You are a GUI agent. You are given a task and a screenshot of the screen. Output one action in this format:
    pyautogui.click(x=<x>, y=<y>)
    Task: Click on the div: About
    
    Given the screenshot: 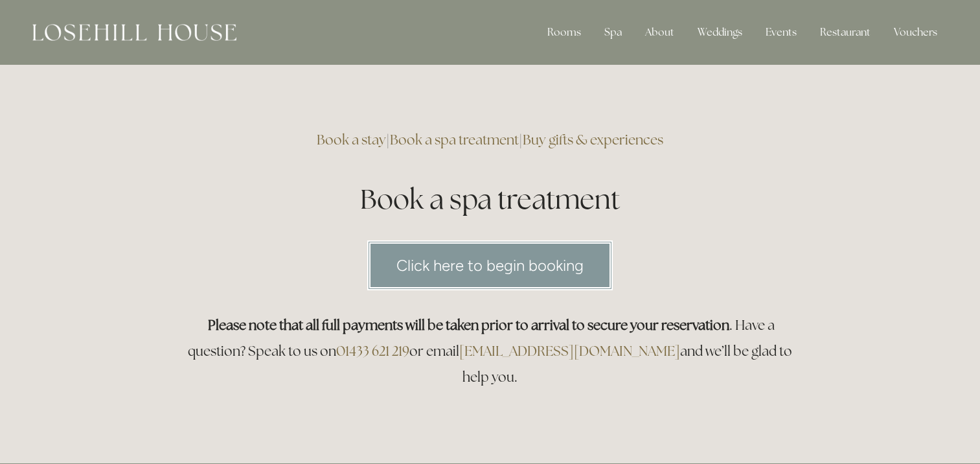 What is the action you would take?
    pyautogui.click(x=660, y=32)
    